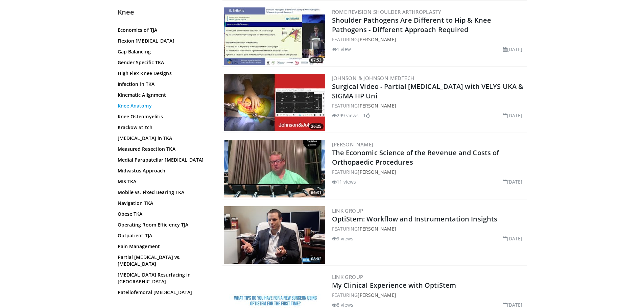 The image size is (644, 308). I want to click on li: 1 view, so click(341, 49).